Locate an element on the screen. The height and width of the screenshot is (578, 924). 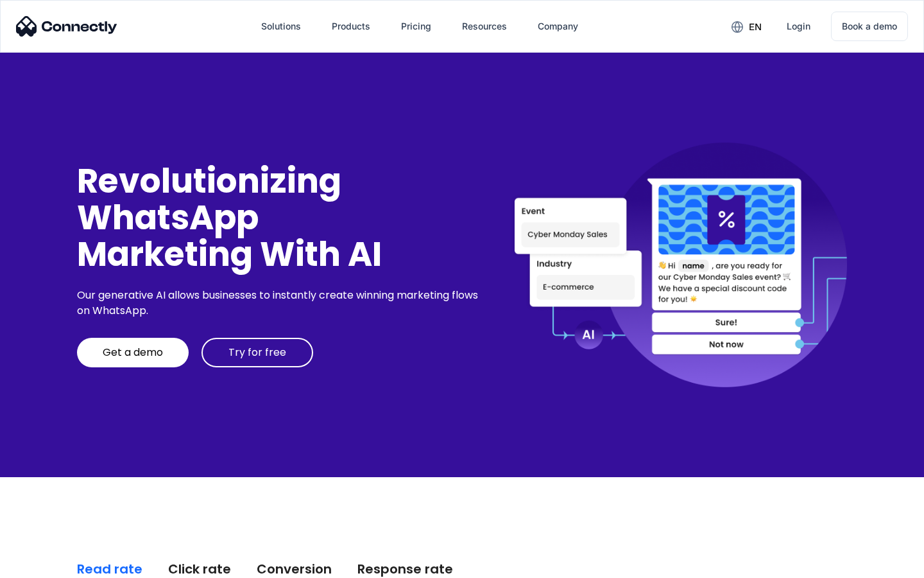
div: Our generative AI allows businesses to instantly create winning marketing flows on WhatsApp. is located at coordinates (280, 303).